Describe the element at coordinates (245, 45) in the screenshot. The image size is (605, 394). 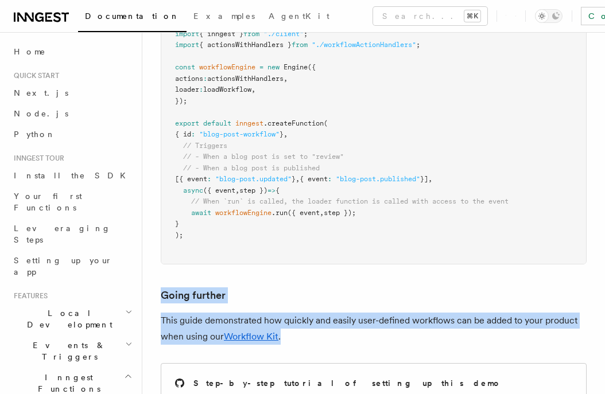
I see `span: { actionsWithHandlers }` at that location.